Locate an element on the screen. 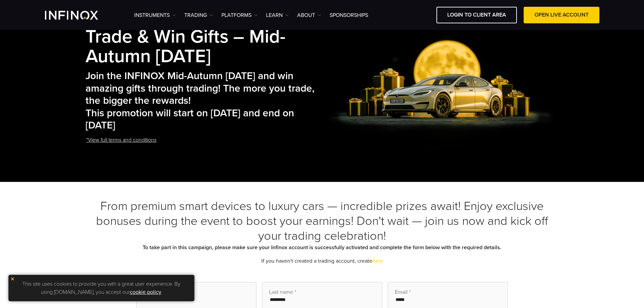 The height and width of the screenshot is (308, 644). a: Learn is located at coordinates (277, 15).